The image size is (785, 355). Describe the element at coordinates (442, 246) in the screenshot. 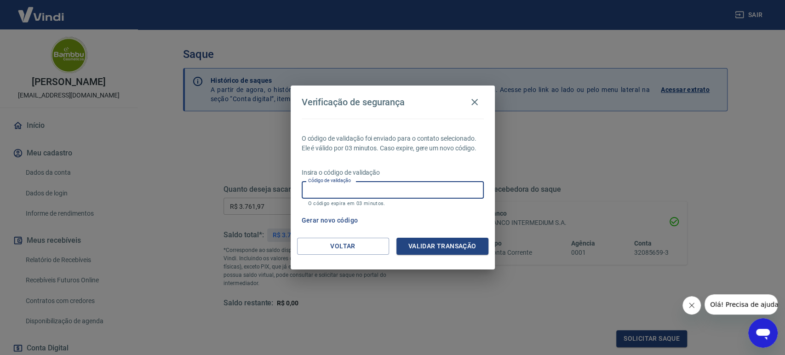

I see `button: Validar transação` at that location.